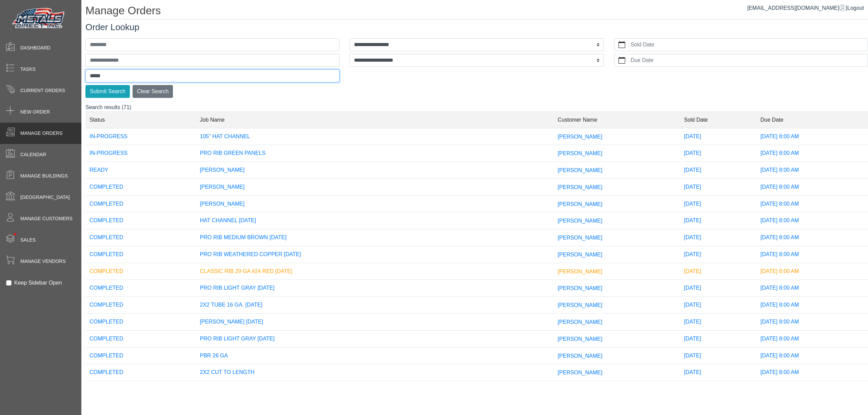 The image size is (868, 415). Describe the element at coordinates (375, 356) in the screenshot. I see `td: PBR 26 GA` at that location.